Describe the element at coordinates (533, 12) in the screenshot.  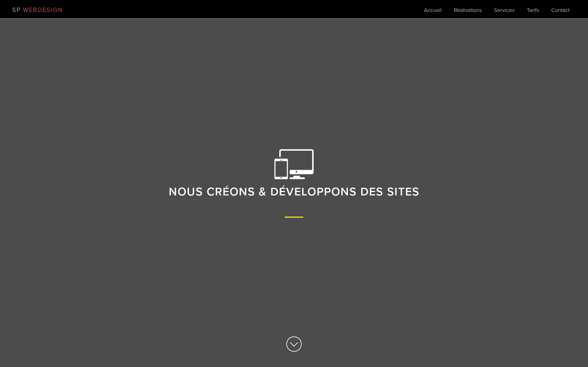
I see `a: Tarifs` at that location.